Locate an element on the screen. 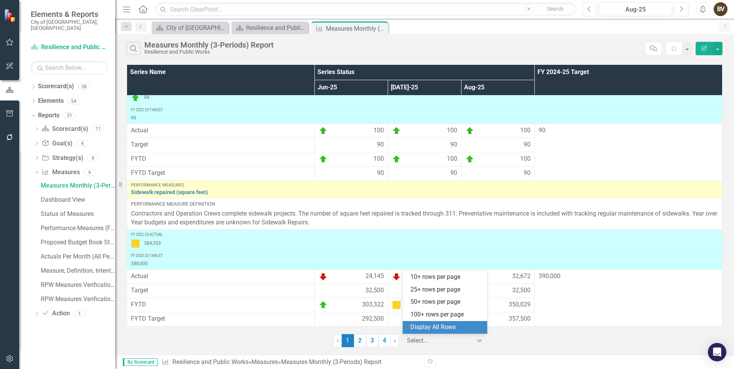 This screenshot has width=734, height=369. a: Sidewalk repaired (square feet) is located at coordinates (424, 192).